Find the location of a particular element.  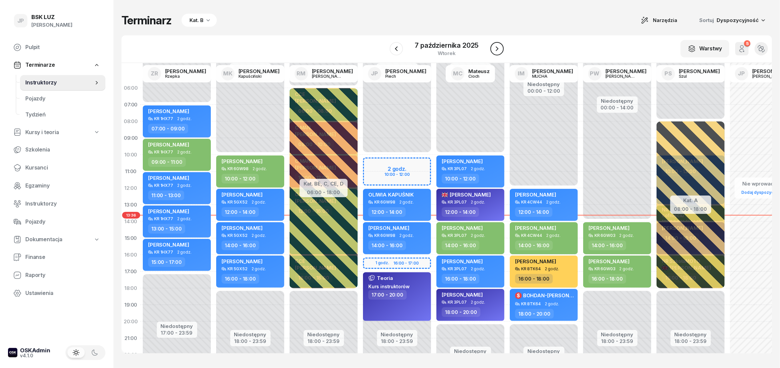

button: Niedostępny00:00 - 14:00 is located at coordinates (617, 104).